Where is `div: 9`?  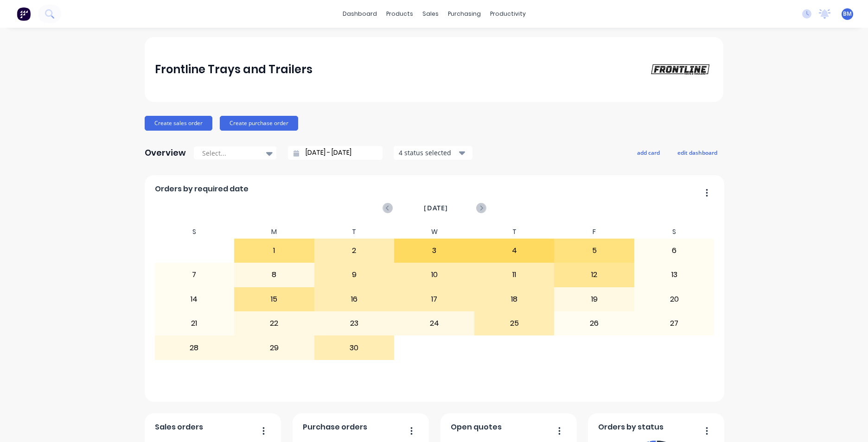 div: 9 is located at coordinates (354, 275).